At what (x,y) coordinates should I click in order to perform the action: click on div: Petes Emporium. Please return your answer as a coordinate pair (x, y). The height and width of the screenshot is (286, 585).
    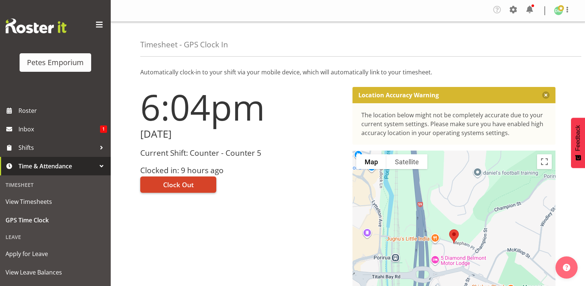
    Looking at the image, I should click on (55, 62).